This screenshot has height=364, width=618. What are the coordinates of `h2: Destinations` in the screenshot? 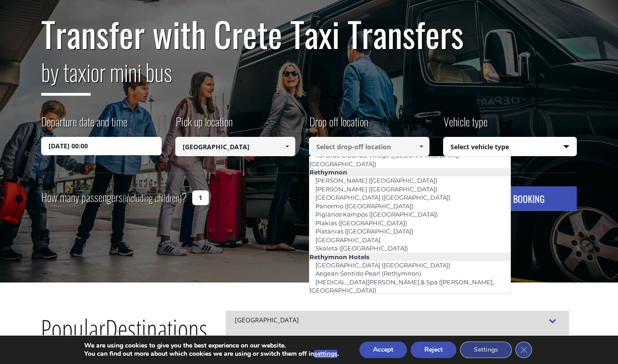 It's located at (124, 335).